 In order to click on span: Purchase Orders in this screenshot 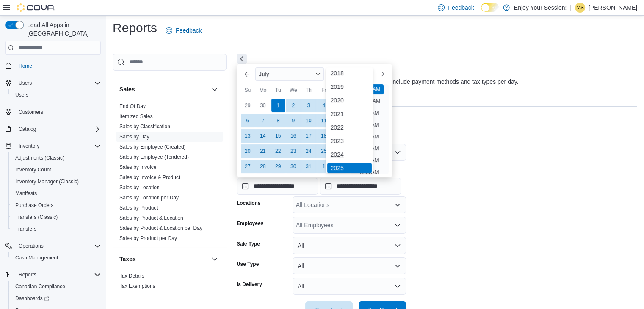, I will do `click(56, 205)`.